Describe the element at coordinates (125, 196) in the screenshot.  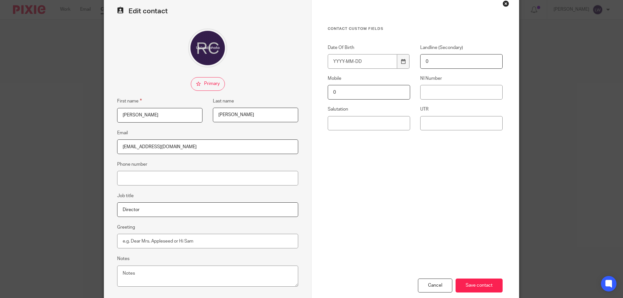
I see `label: Job title` at that location.